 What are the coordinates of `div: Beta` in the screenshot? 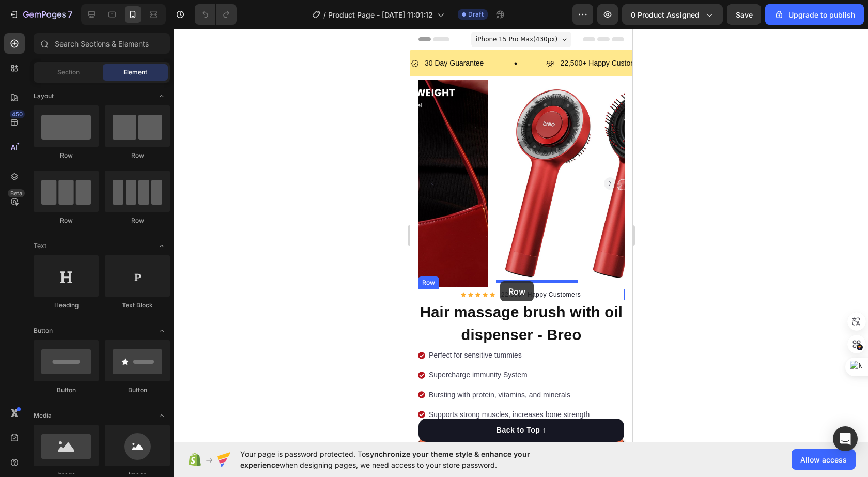 It's located at (16, 194).